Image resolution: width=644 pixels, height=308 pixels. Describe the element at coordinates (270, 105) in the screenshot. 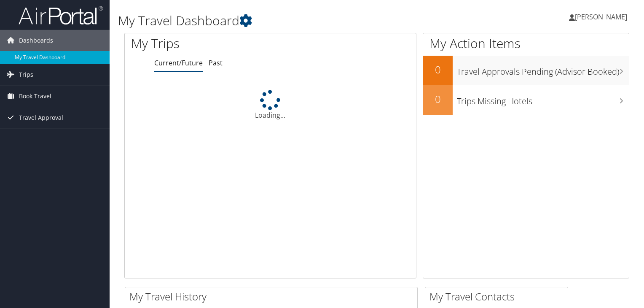

I see `div: Loading...` at that location.